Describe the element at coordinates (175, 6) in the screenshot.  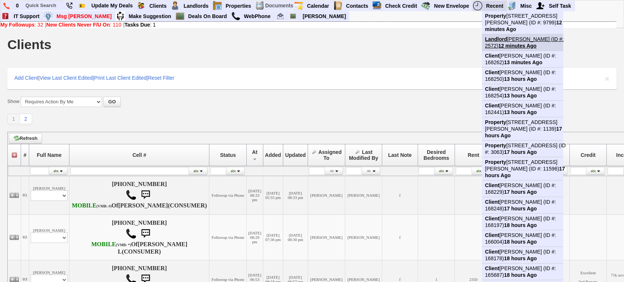
I see `img: landlord.png` at that location.